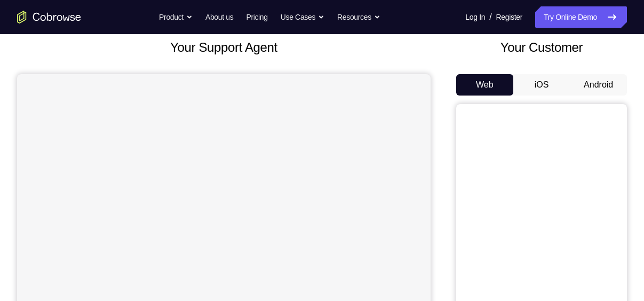  What do you see at coordinates (302, 17) in the screenshot?
I see `button: Use Cases` at bounding box center [302, 17].